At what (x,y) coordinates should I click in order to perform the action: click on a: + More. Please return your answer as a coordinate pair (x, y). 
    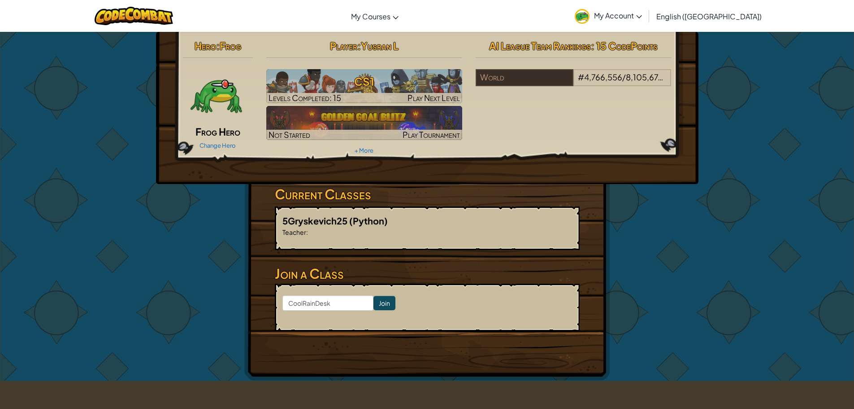
    Looking at the image, I should click on (364, 150).